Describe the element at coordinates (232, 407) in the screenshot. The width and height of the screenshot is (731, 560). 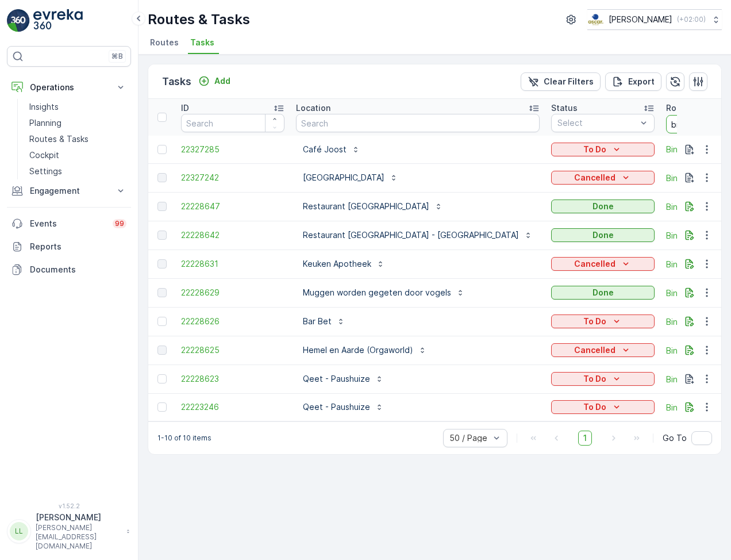
I see `a: 22223246` at that location.